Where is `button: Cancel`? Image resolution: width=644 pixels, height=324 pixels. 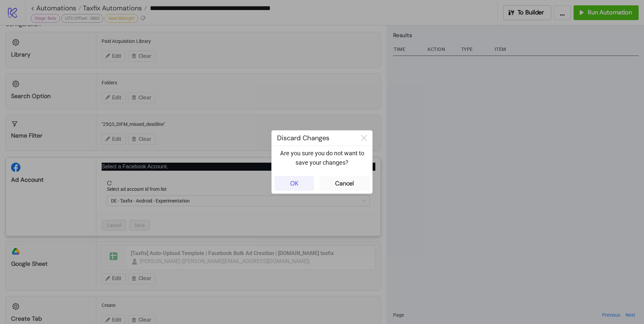 button: Cancel is located at coordinates (344, 183).